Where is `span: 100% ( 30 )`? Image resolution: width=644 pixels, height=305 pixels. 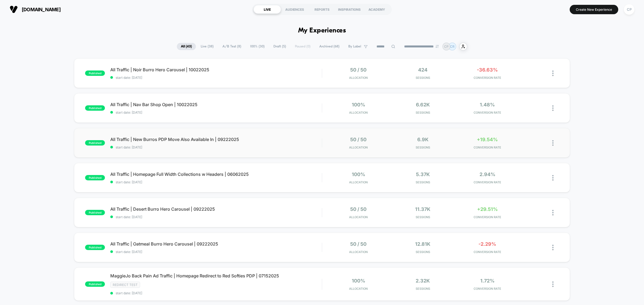
span: 100% ( 30 ) is located at coordinates (257, 46).